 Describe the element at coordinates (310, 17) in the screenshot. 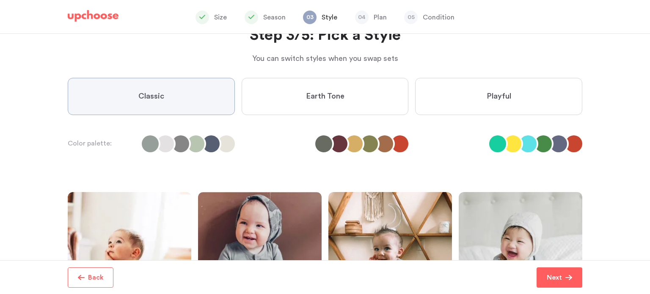

I see `span: 03` at that location.